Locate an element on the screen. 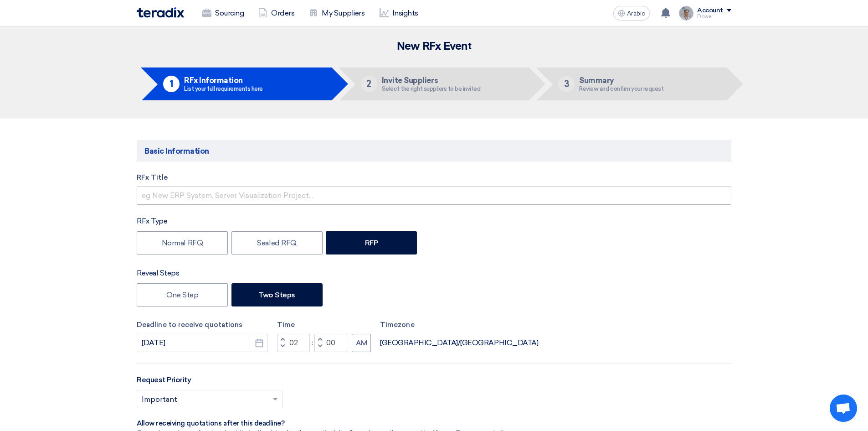 This screenshot has width=868, height=431. font: Sourcing is located at coordinates (229, 13).